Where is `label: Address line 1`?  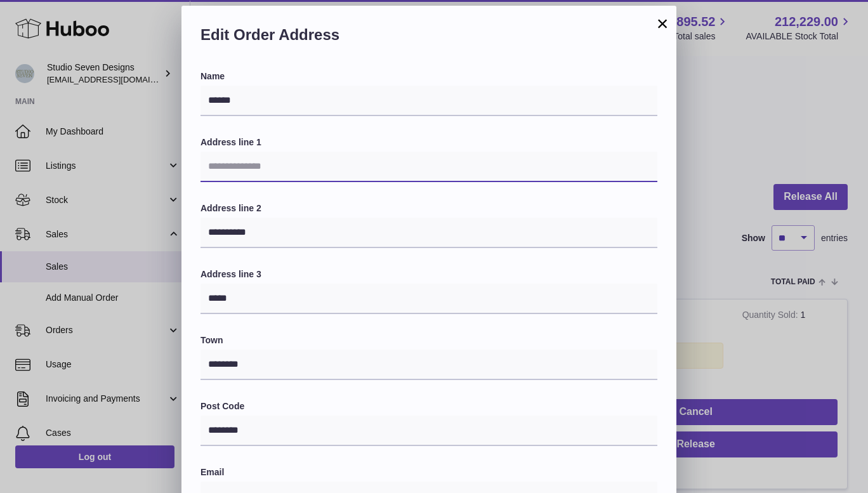 label: Address line 1 is located at coordinates (429, 142).